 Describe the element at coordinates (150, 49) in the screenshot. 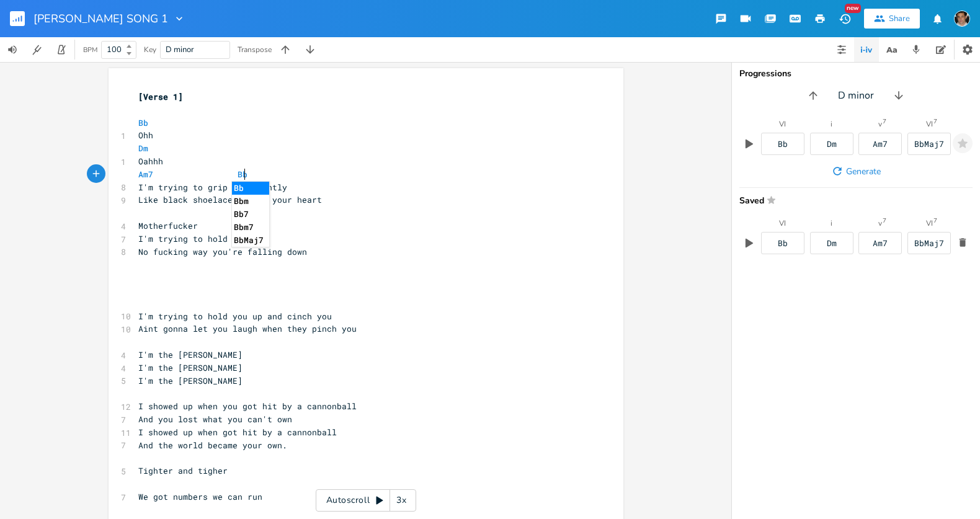

I see `div: Key` at that location.